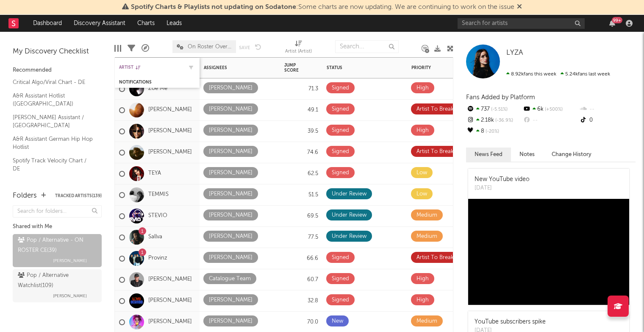 The height and width of the screenshot is (332, 644). Describe the element at coordinates (100, 23) in the screenshot. I see `a: Discovery Assistant` at that location.